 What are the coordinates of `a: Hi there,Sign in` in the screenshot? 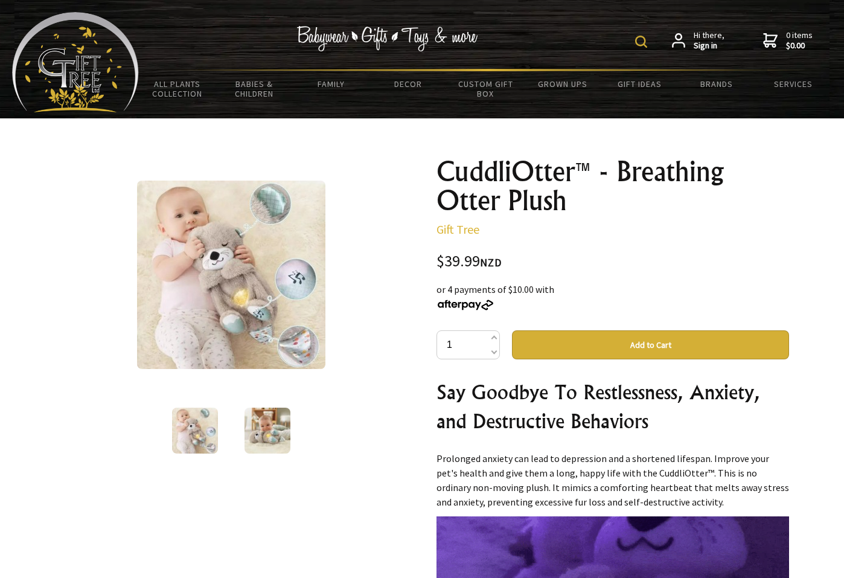 It's located at (698, 40).